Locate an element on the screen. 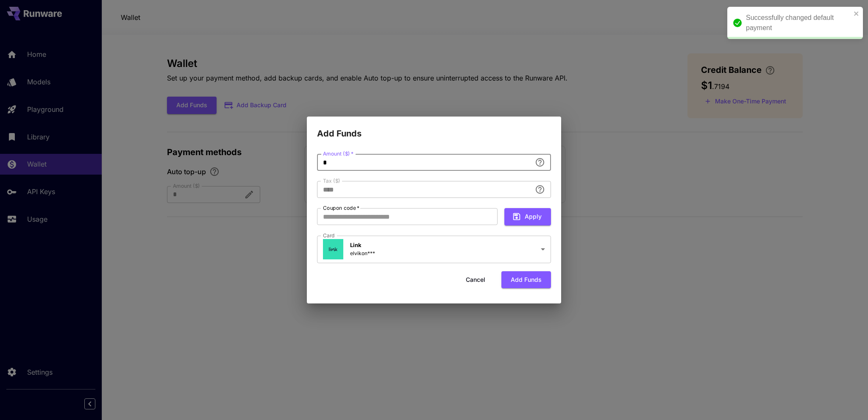  label: Coupon code is located at coordinates (342, 208).